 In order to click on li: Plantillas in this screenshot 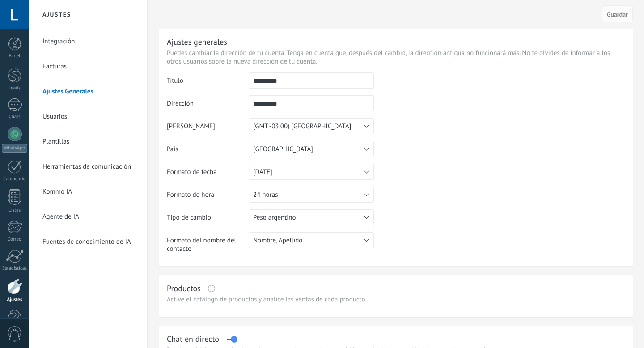, I will do `click(88, 142)`.